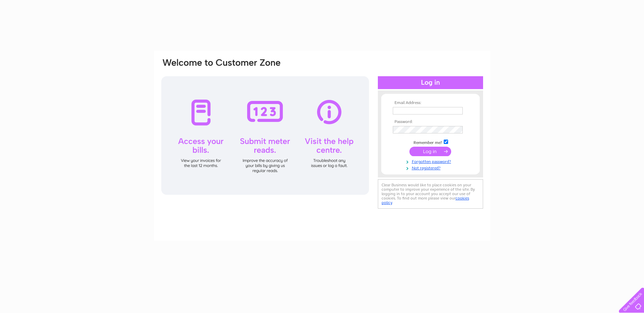 This screenshot has height=313, width=644. I want to click on a: Not registered?, so click(431, 167).